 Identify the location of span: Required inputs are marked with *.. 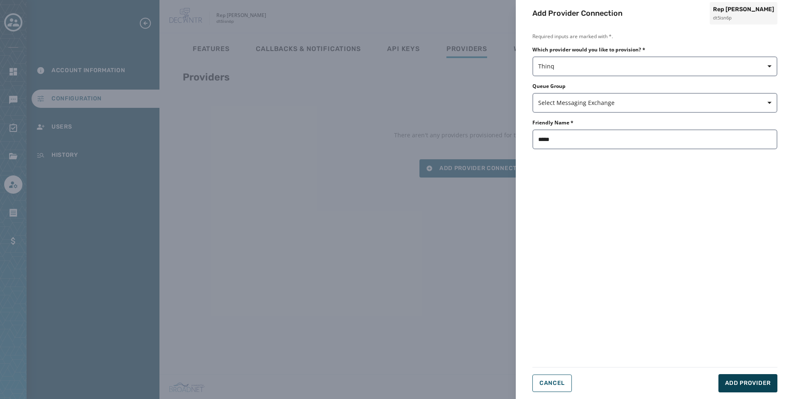
(655, 37).